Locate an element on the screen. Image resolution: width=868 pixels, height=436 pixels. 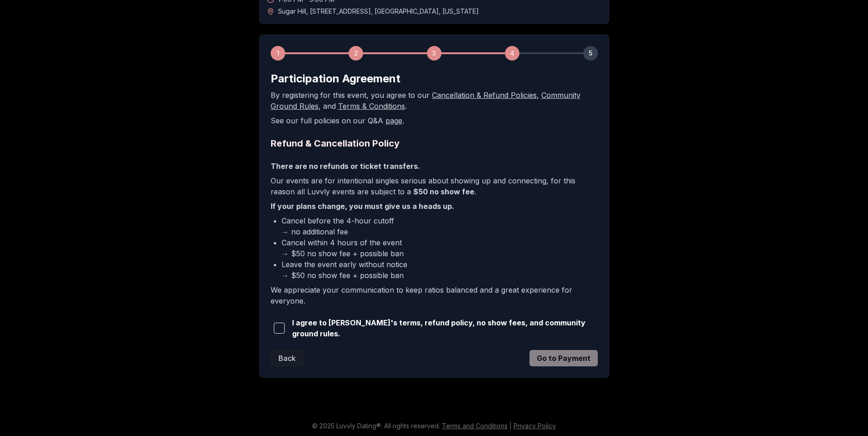
a: Terms & Conditions is located at coordinates (371, 106).